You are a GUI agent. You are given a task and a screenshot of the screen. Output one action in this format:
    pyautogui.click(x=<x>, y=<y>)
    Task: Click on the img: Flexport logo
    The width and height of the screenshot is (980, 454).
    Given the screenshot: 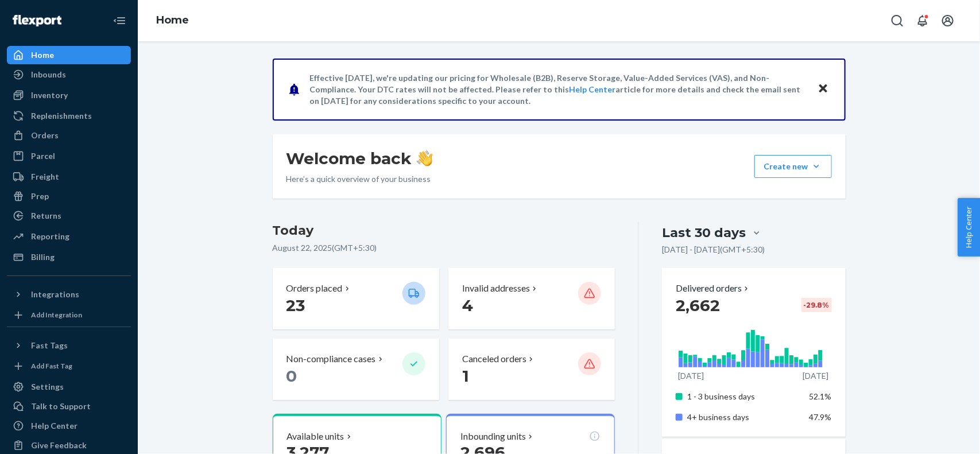 What is the action you would take?
    pyautogui.click(x=37, y=21)
    